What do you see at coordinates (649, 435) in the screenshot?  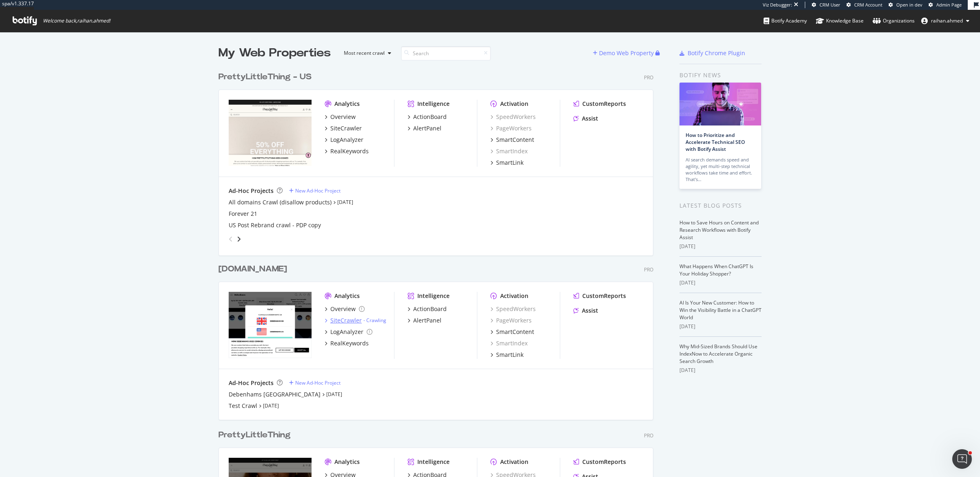 I see `div: Pro` at bounding box center [649, 435].